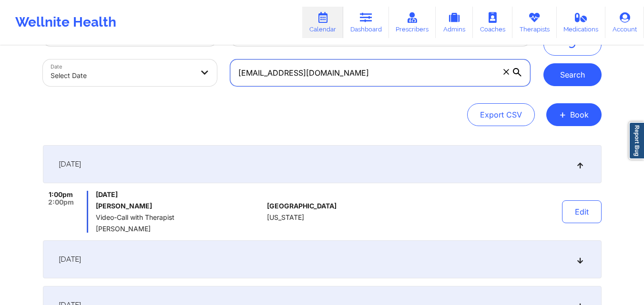  What do you see at coordinates (636, 140) in the screenshot?
I see `a: Report Bug` at bounding box center [636, 140].